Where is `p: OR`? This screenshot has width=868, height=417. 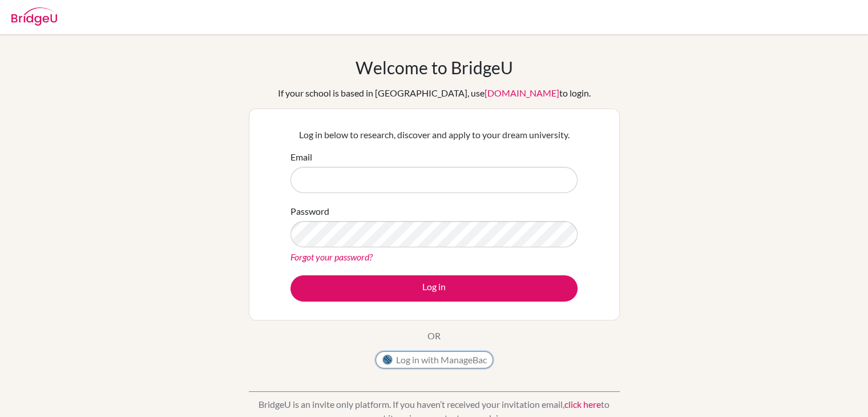 p: OR is located at coordinates (433, 336).